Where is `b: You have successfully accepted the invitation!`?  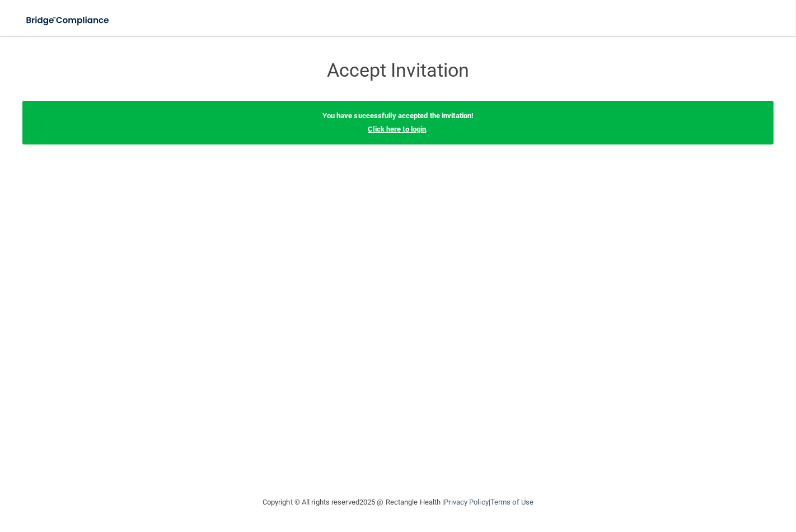
b: You have successfully accepted the invitation! is located at coordinates (398, 115).